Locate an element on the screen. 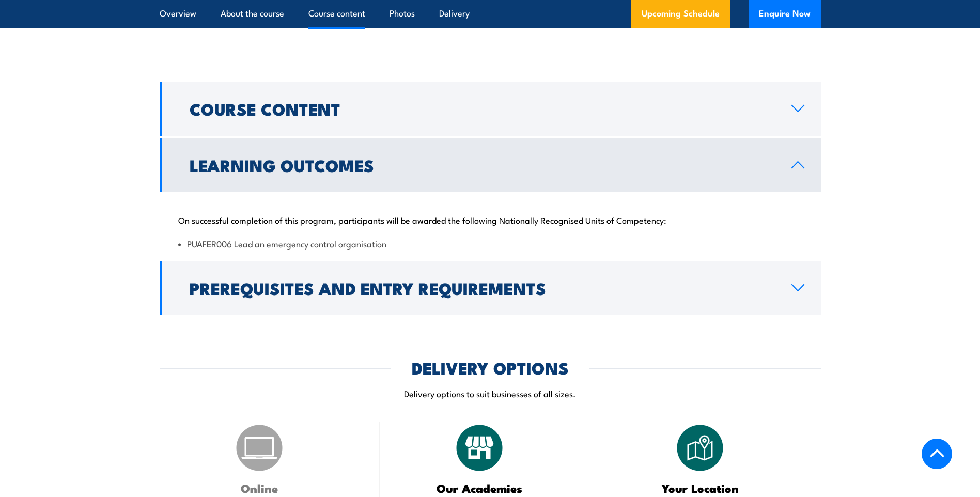  h2: DELIVERY OPTIONS is located at coordinates (490, 367).